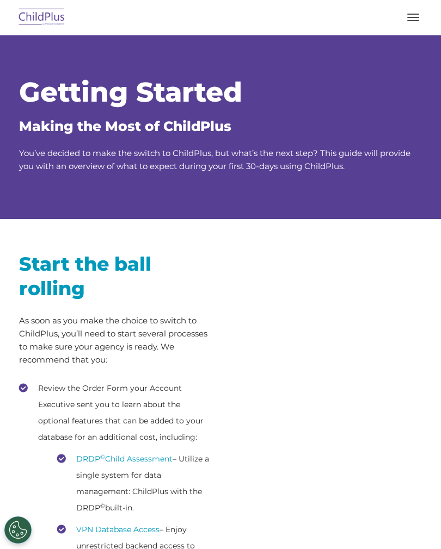 The height and width of the screenshot is (549, 441). Describe the element at coordinates (18, 530) in the screenshot. I see `button: Cookies Settings` at that location.